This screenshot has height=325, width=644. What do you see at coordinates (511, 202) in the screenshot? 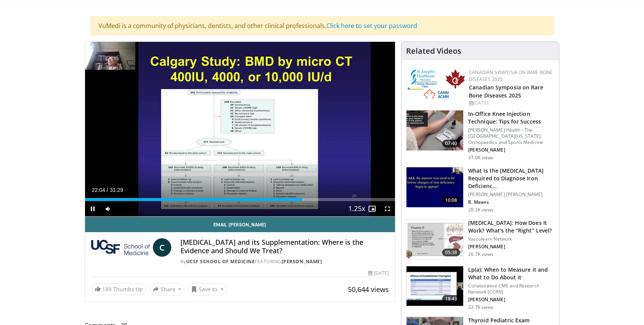
I see `p: R. Means` at bounding box center [511, 202].